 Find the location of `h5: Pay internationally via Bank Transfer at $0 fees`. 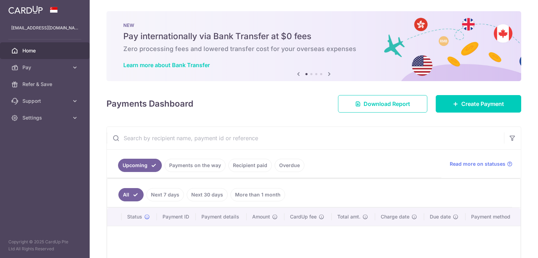

h5: Pay internationally via Bank Transfer at $0 fees is located at coordinates (314, 36).